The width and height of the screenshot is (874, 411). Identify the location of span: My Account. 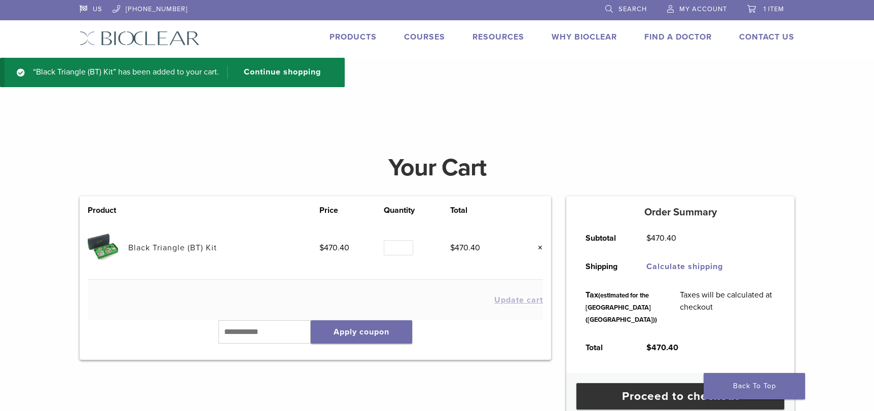
(703, 9).